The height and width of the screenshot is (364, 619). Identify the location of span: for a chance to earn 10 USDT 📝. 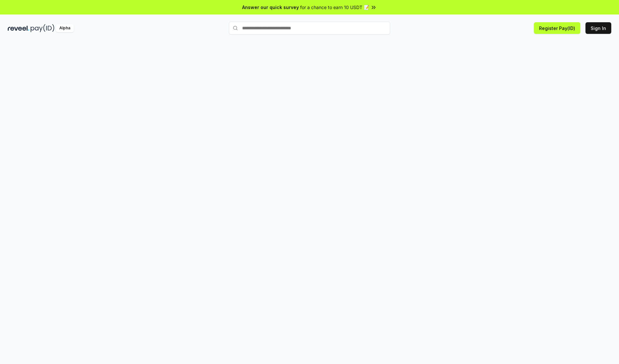
(335, 7).